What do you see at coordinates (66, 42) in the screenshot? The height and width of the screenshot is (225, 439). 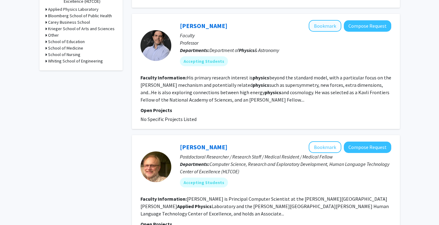 I see `h3: School of Education` at bounding box center [66, 42].